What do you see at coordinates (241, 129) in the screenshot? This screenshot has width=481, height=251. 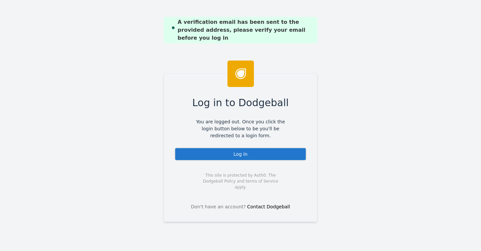 I see `span: You are logged out. Once you click the login button below to be you'll be redirected to a login f...` at bounding box center [241, 129].